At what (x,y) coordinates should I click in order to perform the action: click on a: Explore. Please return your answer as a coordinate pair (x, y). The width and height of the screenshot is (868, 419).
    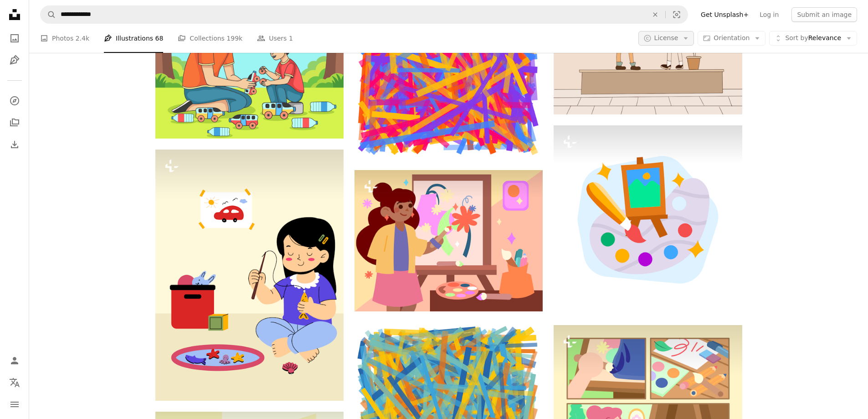
    Looking at the image, I should click on (15, 101).